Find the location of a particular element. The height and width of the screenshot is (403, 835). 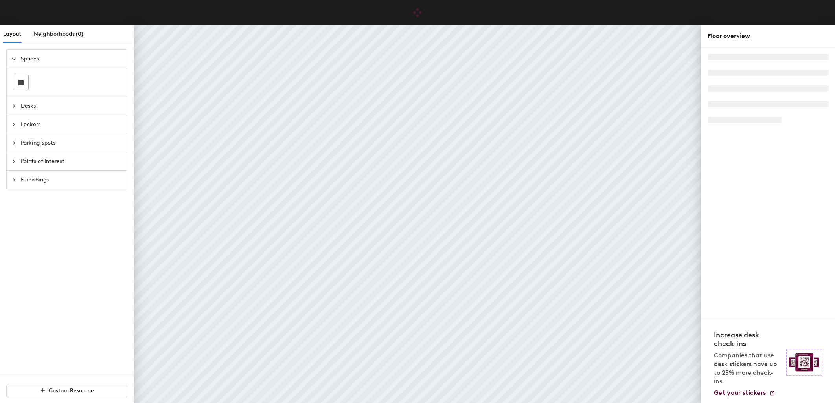

p: Companies that use desk stickers have up to 25% more check-ins. is located at coordinates (748, 369).